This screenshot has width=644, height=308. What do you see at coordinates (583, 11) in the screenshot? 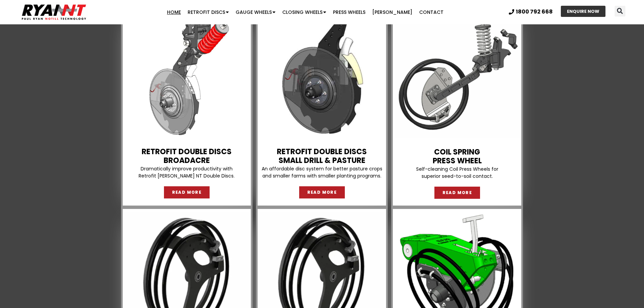
I see `span: ENQUIRE NOW` at bounding box center [583, 11].